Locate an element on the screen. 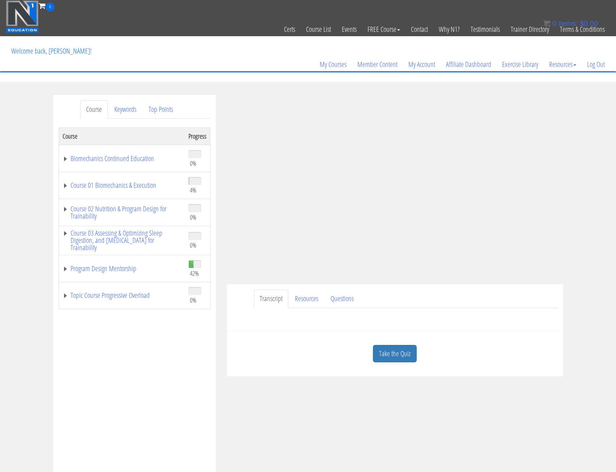 The width and height of the screenshot is (616, 472). a: Transcript is located at coordinates (271, 298).